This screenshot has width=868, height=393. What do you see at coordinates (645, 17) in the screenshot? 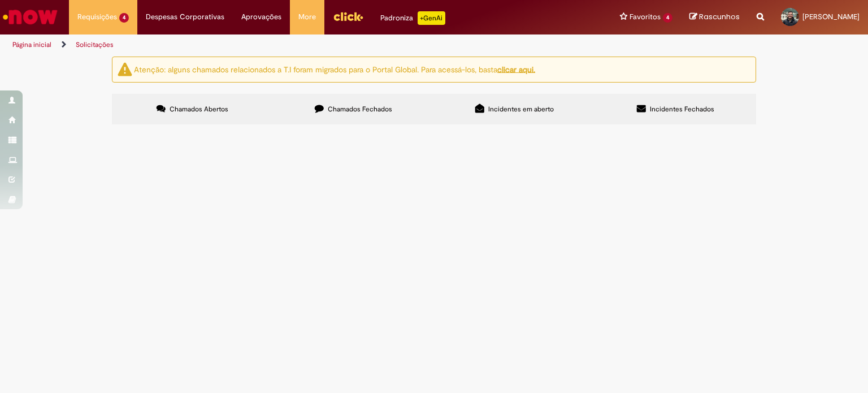
I see `span: Favoritos` at bounding box center [645, 17].